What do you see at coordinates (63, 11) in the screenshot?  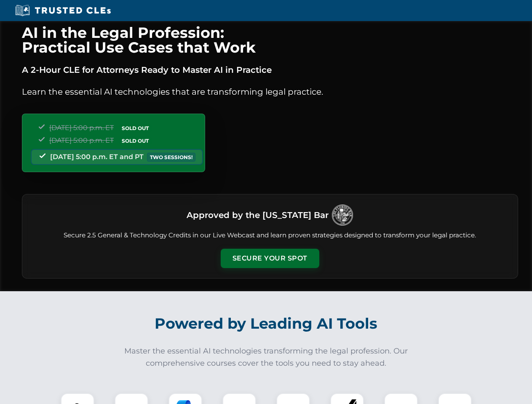 I see `img: Trusted CLEs` at bounding box center [63, 11].